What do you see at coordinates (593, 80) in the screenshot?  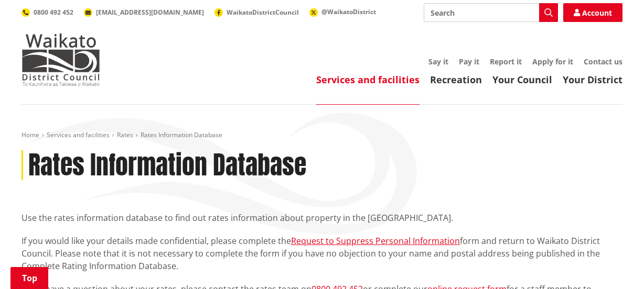 I see `a: Your District` at bounding box center [593, 80].